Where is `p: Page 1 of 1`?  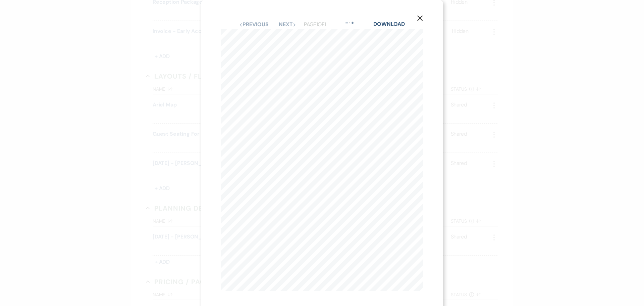
p: Page 1 of 1 is located at coordinates (315, 24).